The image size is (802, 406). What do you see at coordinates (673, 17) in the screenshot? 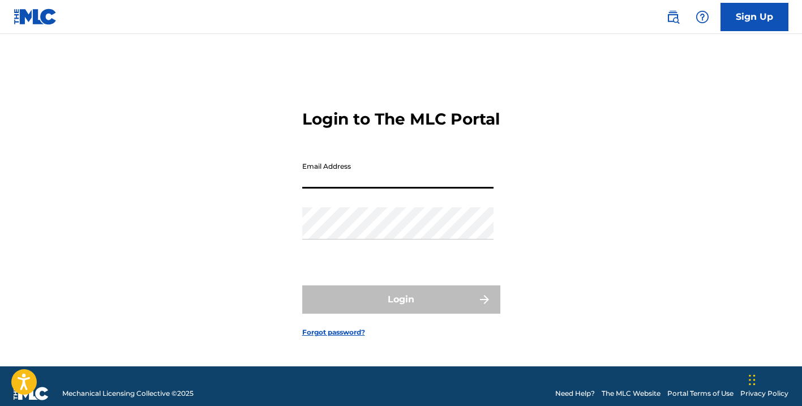
I see `a: Public Search` at bounding box center [673, 17].